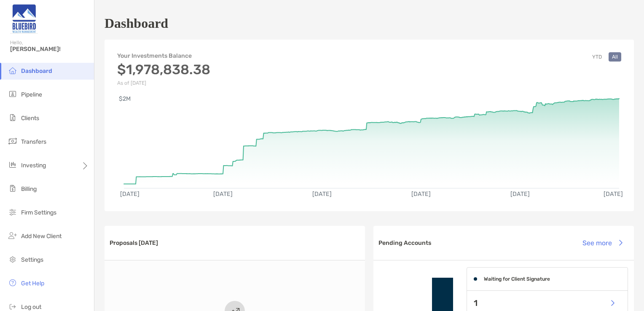 This screenshot has width=644, height=311. Describe the element at coordinates (33, 283) in the screenshot. I see `span: Get Help` at that location.